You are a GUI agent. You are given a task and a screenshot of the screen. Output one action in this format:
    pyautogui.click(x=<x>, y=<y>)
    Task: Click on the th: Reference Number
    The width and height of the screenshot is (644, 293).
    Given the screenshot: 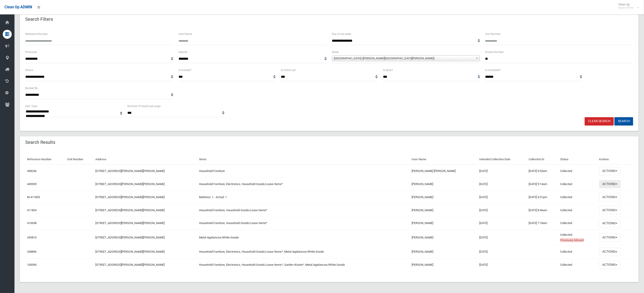 What is the action you would take?
    pyautogui.click(x=45, y=159)
    